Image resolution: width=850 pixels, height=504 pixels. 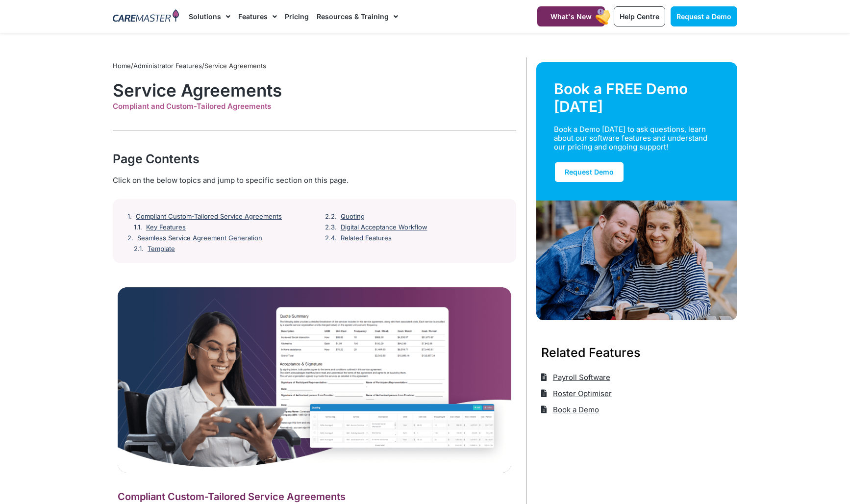 I want to click on a: Payroll Software, so click(x=576, y=377).